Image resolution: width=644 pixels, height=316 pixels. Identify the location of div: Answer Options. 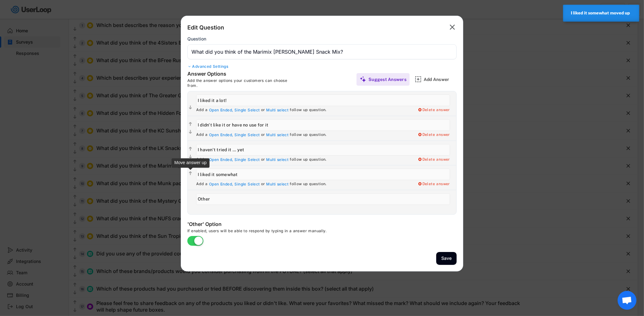
(235, 74).